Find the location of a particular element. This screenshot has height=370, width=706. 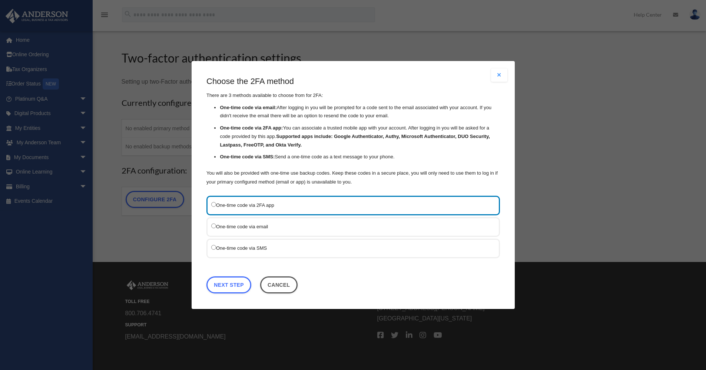

li: You can associate a trusted mobile app with your account. After logging in you will be asked for ... is located at coordinates (360, 137).